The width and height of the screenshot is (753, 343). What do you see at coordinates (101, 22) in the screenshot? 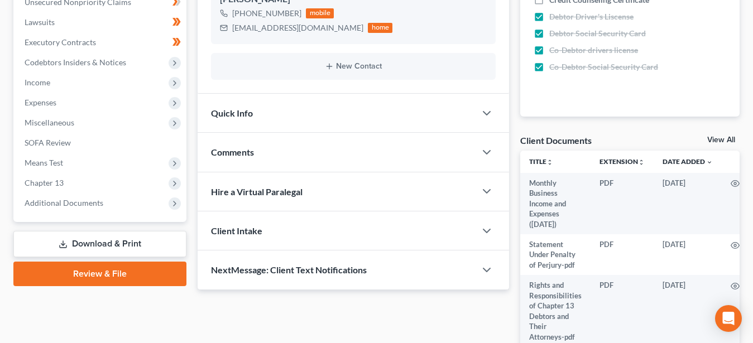
I see `a: Lawsuits` at bounding box center [101, 22].